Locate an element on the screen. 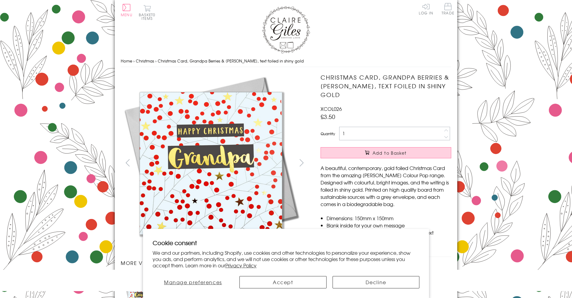 This screenshot has height=298, width=572. li: Blank inside for your own message is located at coordinates (388, 225).